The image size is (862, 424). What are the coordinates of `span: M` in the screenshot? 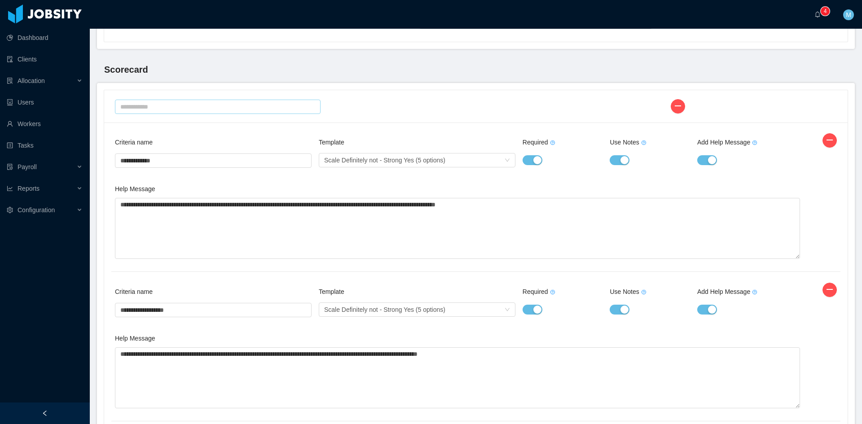 It's located at (848, 15).